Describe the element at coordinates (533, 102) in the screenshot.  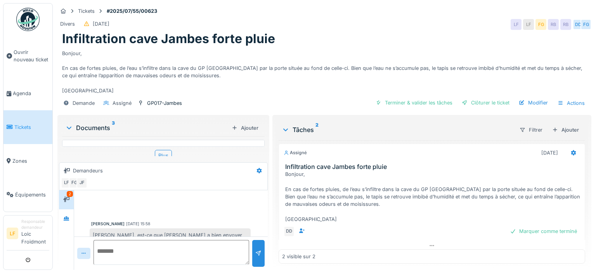
I see `div: Modifier` at that location.